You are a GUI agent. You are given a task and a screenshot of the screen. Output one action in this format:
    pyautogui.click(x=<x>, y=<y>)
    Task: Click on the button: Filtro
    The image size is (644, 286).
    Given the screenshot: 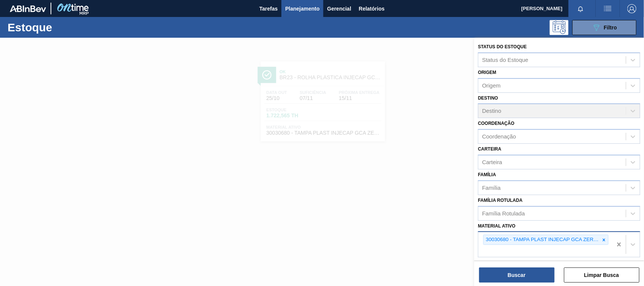 What is the action you would take?
    pyautogui.click(x=604, y=28)
    